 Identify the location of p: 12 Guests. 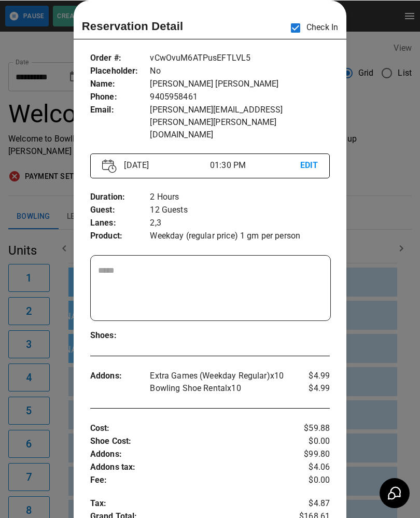
(240, 209).